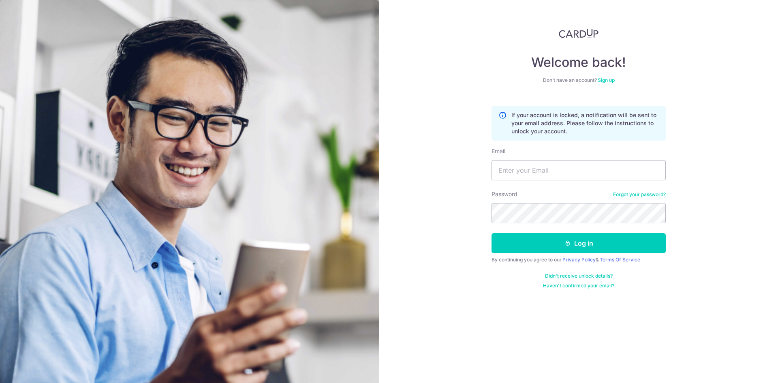 This screenshot has width=778, height=383. Describe the element at coordinates (579, 62) in the screenshot. I see `h4: Welcome back!` at that location.